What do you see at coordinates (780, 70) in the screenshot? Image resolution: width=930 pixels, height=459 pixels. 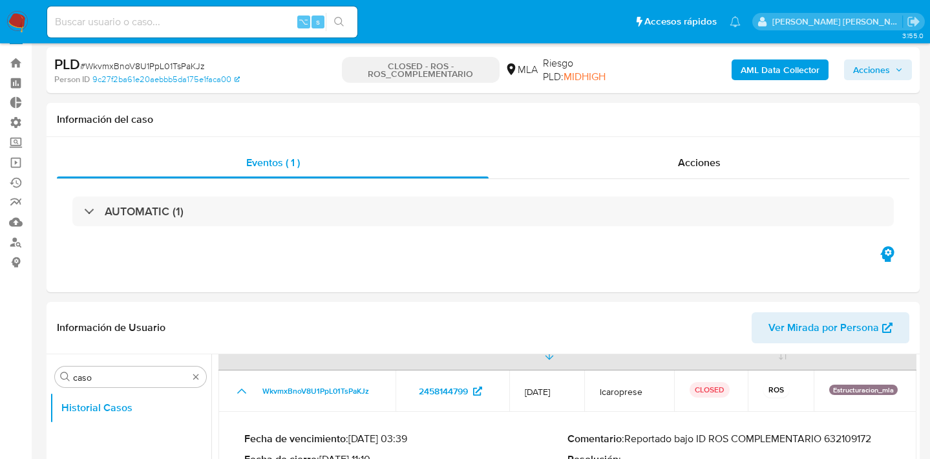 I see `b: AML Data Collector` at bounding box center [780, 70].